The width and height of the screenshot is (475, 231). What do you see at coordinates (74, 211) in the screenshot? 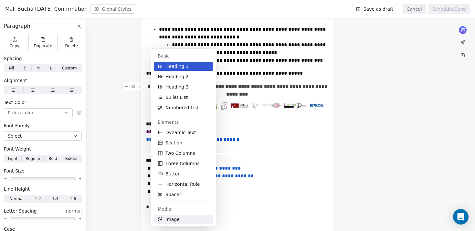
I see `span: normal` at bounding box center [74, 211].